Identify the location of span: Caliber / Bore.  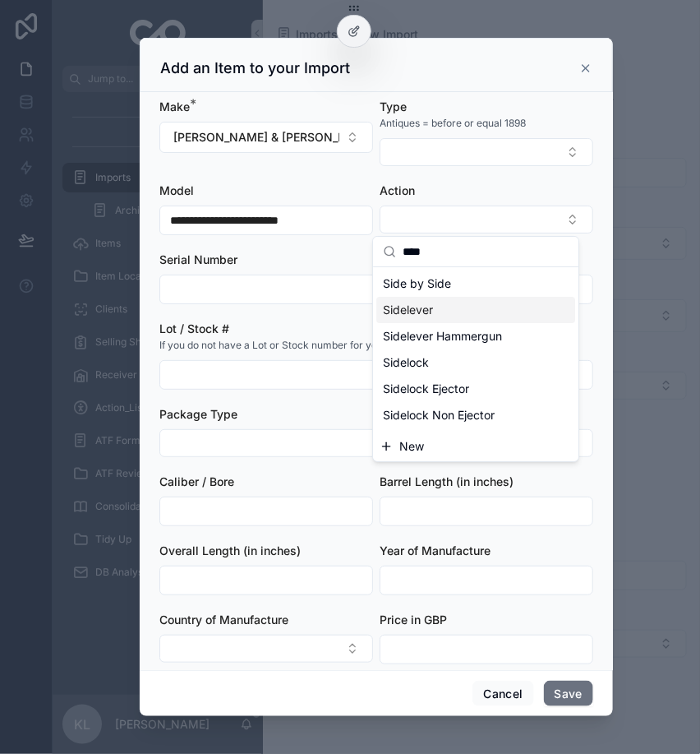
(196, 481).